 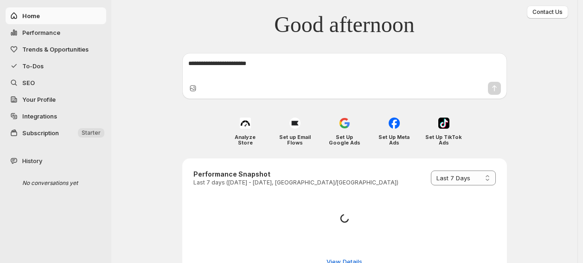 What do you see at coordinates (91, 133) in the screenshot?
I see `span: Starter` at bounding box center [91, 133].